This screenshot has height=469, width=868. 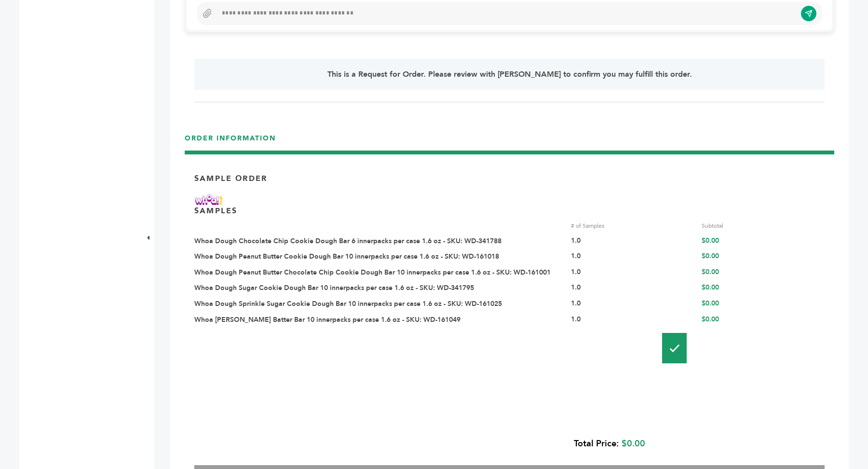 What do you see at coordinates (346, 256) in the screenshot?
I see `a: Whoa Dough Peanut Butter Cookie Dough Bar 10 innerpacks per case 1.6 oz - SKU: WD-161018` at bounding box center [346, 256].